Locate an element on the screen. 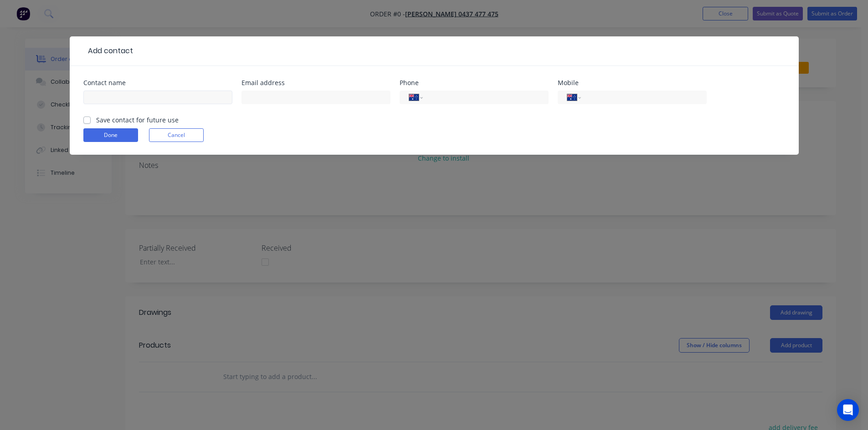 The image size is (868, 430). div: Contact name is located at coordinates (158, 83).